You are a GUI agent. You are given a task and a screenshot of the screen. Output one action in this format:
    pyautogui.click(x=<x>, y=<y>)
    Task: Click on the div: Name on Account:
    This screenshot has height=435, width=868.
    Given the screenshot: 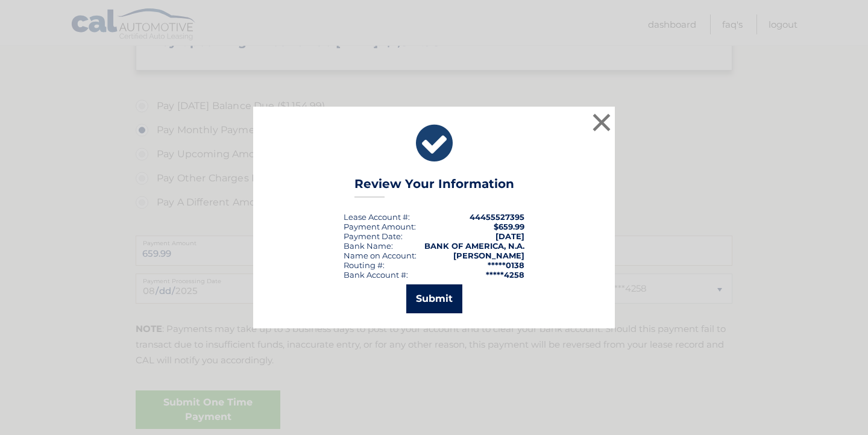 What is the action you would take?
    pyautogui.click(x=380, y=255)
    